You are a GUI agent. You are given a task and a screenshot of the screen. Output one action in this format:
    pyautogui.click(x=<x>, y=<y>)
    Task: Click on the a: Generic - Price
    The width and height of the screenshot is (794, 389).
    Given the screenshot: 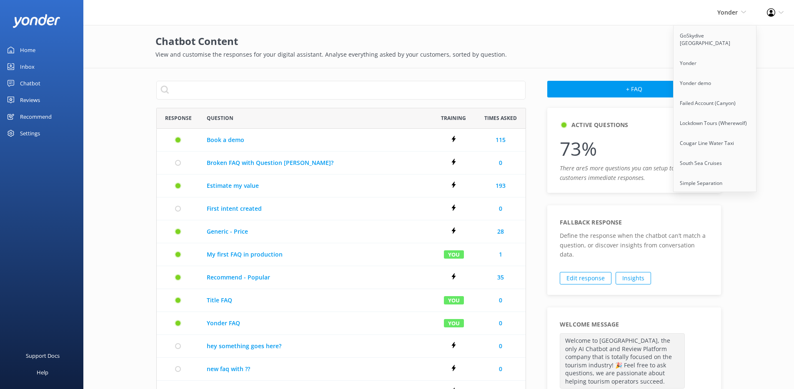 What is the action you would take?
    pyautogui.click(x=316, y=232)
    